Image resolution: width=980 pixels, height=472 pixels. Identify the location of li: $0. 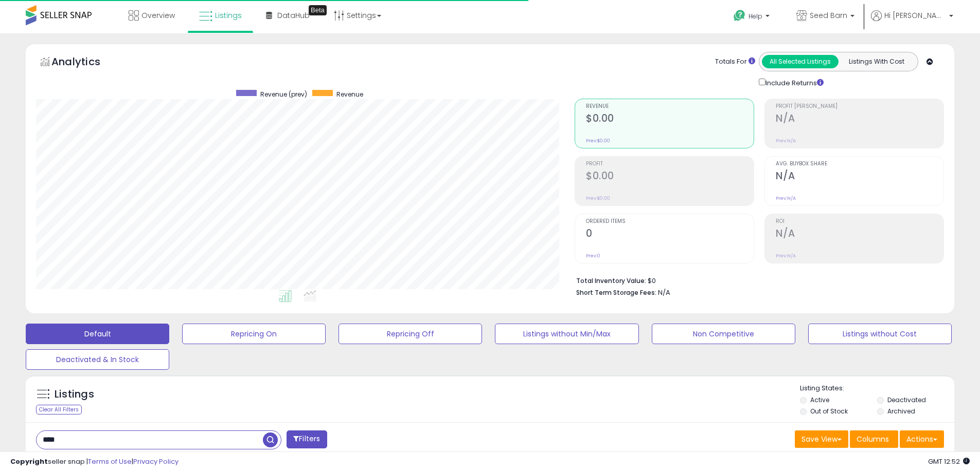
(756, 280).